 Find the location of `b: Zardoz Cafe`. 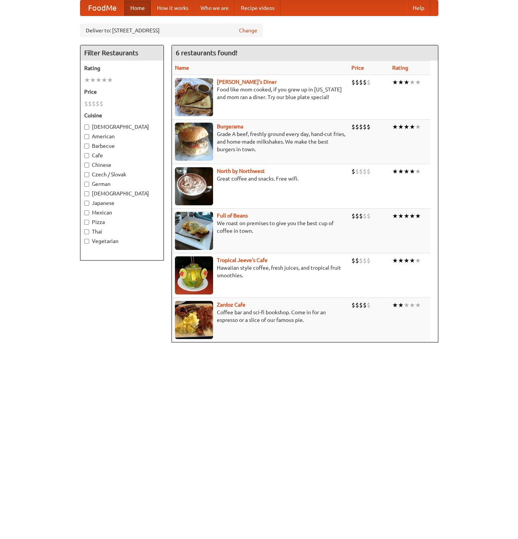

b: Zardoz Cafe is located at coordinates (231, 305).